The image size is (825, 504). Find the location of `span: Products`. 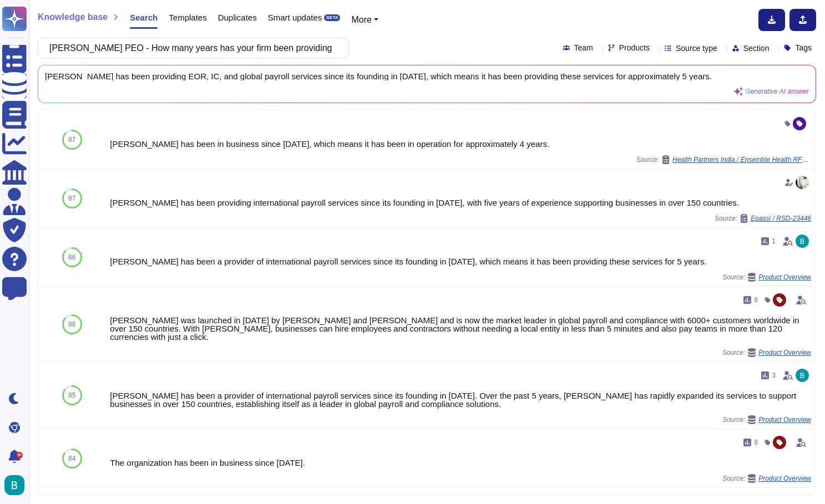

span: Products is located at coordinates (635, 48).